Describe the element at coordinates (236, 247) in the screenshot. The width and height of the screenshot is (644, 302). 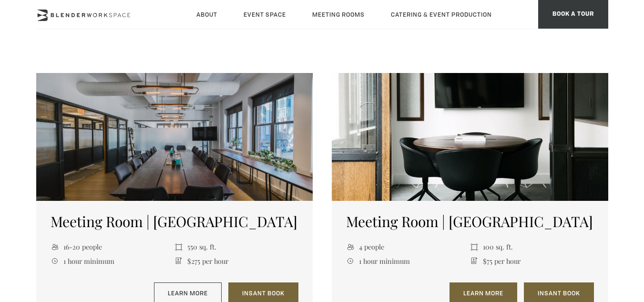
I see `li: 550 sq. ft.` at that location.